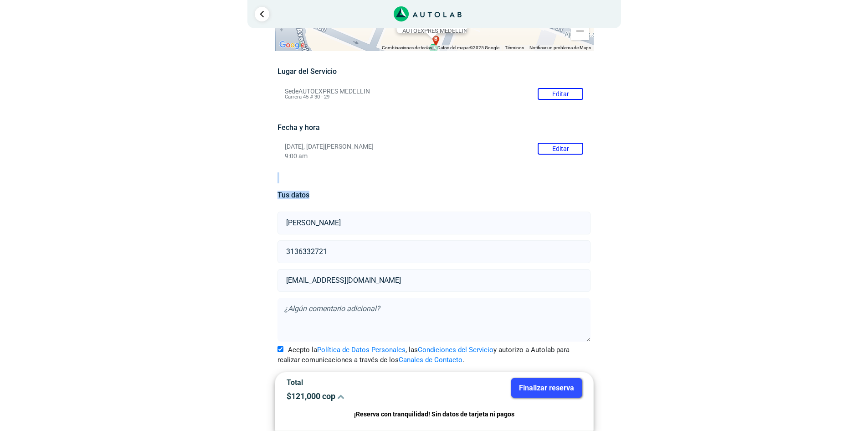 This screenshot has width=868, height=431. Describe the element at coordinates (434, 127) in the screenshot. I see `h5: Fecha y hora` at that location.